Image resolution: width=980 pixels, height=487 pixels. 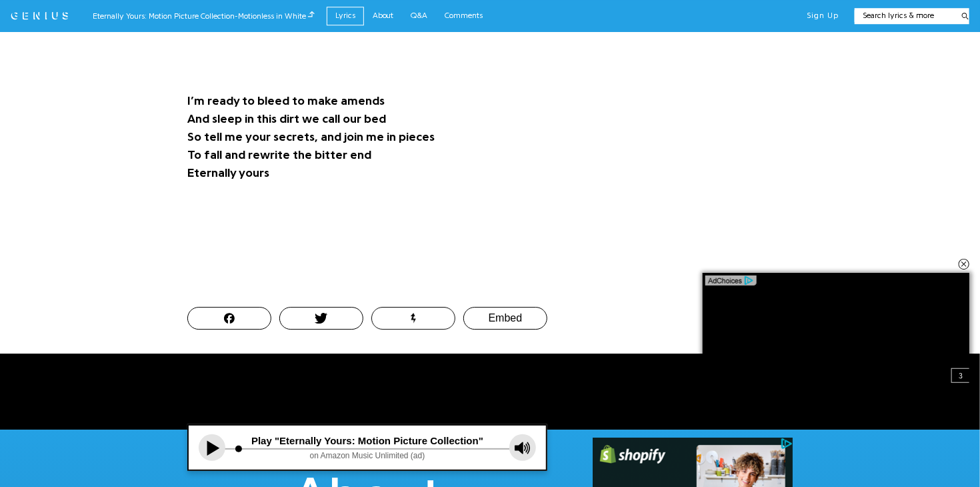 What do you see at coordinates (904, 15) in the screenshot?
I see `input: Search lyrics & more` at bounding box center [904, 15].